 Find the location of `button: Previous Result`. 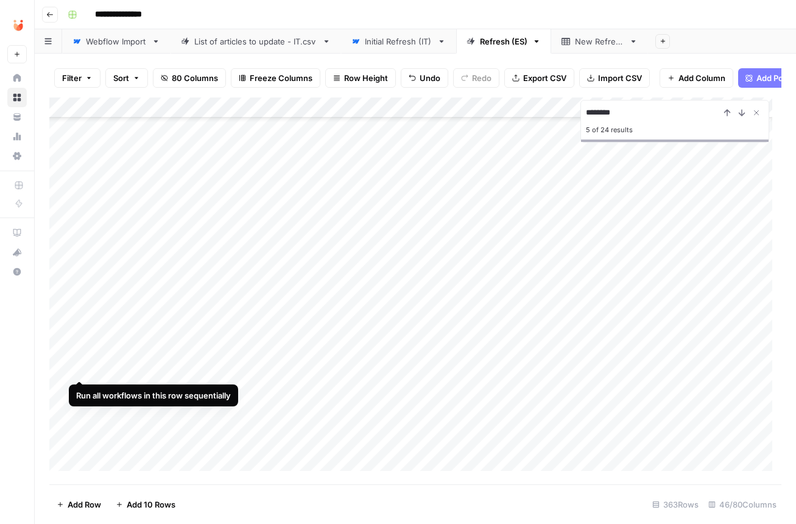

button: Previous Result is located at coordinates (727, 113).